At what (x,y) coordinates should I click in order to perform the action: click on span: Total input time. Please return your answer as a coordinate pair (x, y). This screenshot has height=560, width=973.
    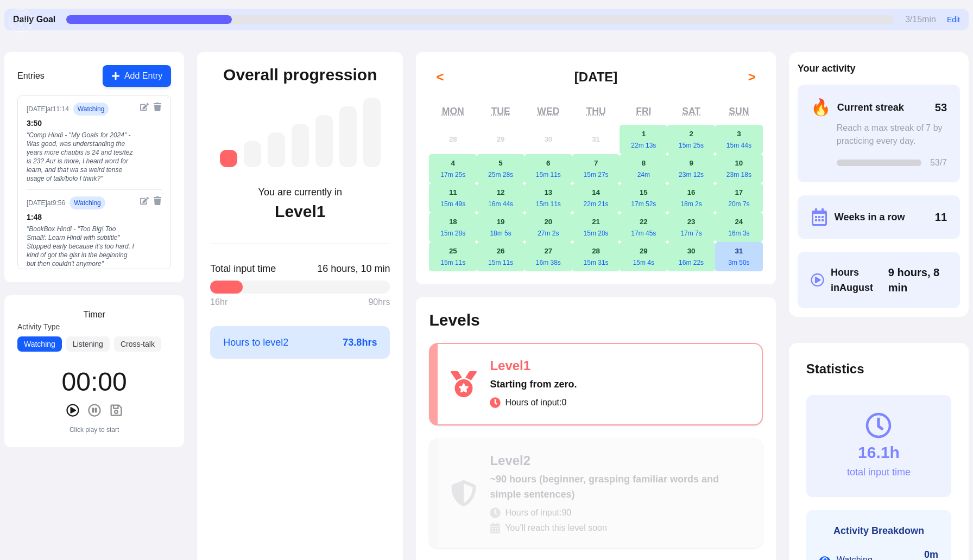
    Looking at the image, I should click on (243, 269).